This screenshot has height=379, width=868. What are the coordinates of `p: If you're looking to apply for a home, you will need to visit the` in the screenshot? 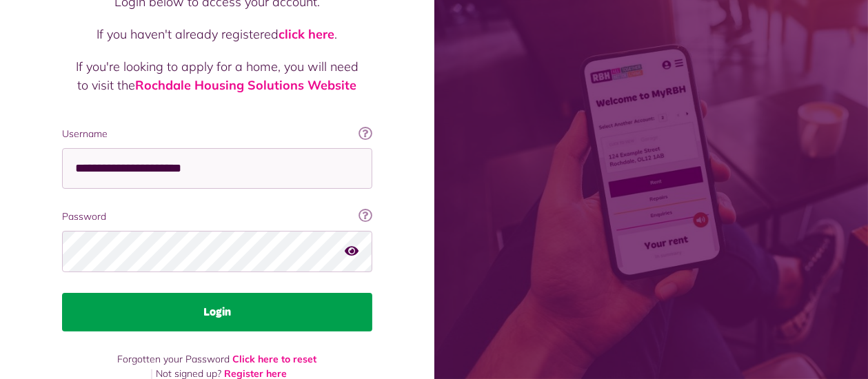 It's located at (217, 76).